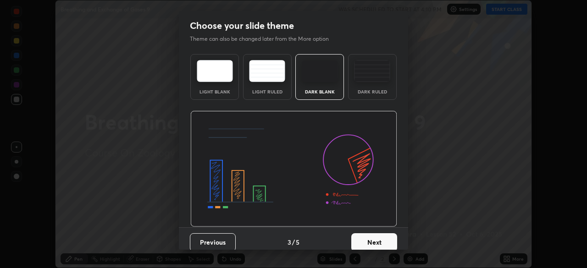 The height and width of the screenshot is (268, 587). I want to click on img: darkRuledTheme.de295e13.svg, so click(372, 71).